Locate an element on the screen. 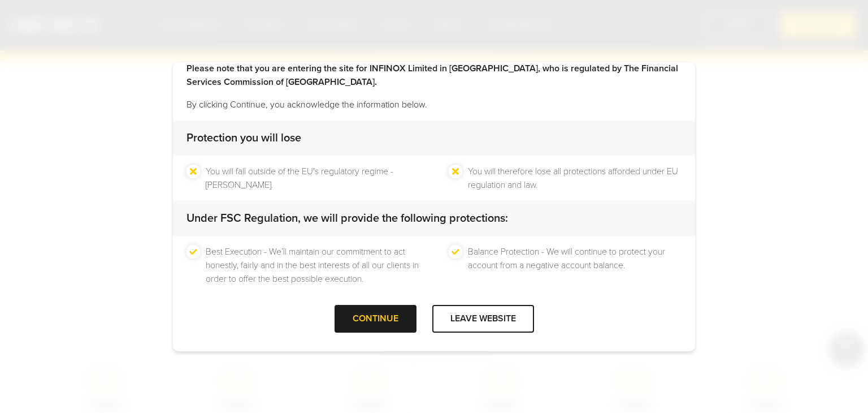 The height and width of the screenshot is (413, 868). li: Best Execution - We’ll maintain our commitment to act honestly, fairly and in the best interests ... is located at coordinates (313, 265).